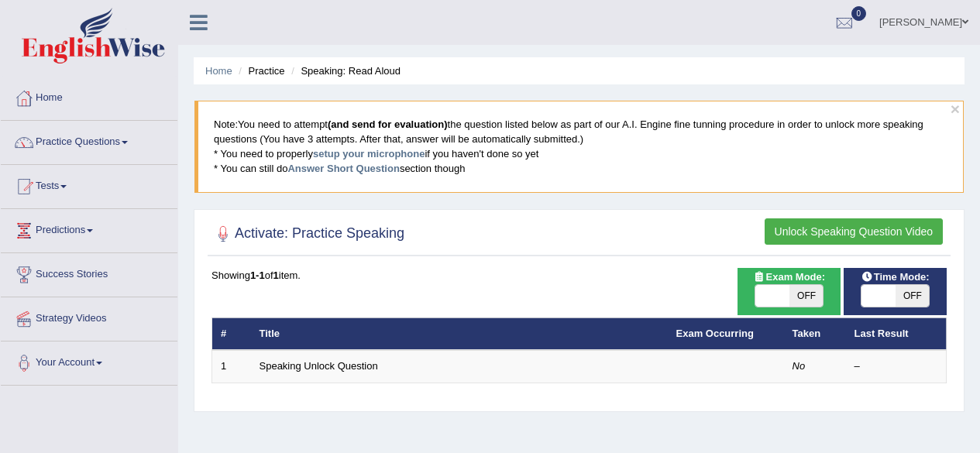 The height and width of the screenshot is (453, 980). What do you see at coordinates (276, 275) in the screenshot?
I see `b: 1` at bounding box center [276, 275].